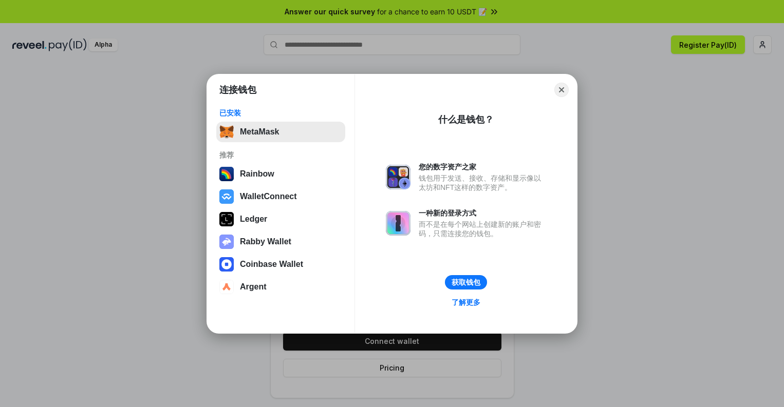  Describe the element at coordinates (281, 132) in the screenshot. I see `button: MetaMask` at that location.